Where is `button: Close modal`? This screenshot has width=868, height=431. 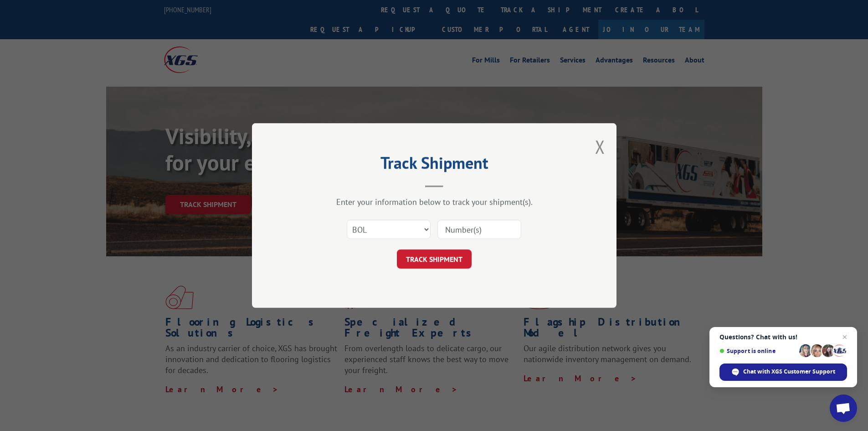
button: Close modal is located at coordinates (600, 147).